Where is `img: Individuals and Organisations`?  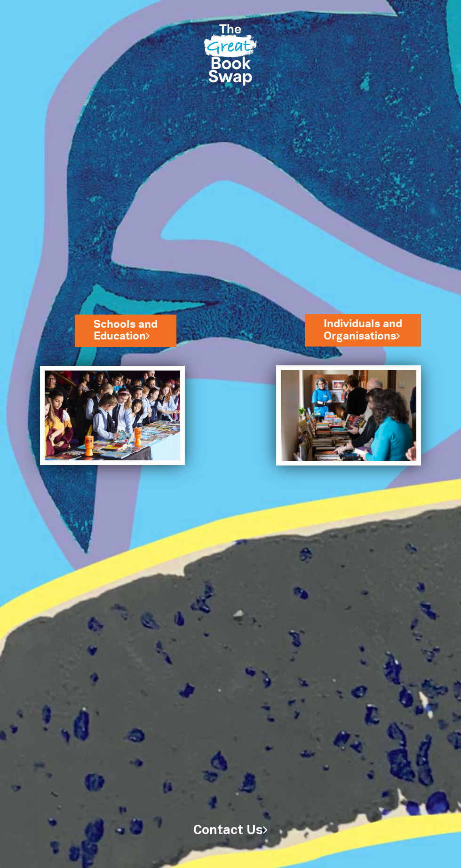
img: Individuals and Organisations is located at coordinates (349, 415).